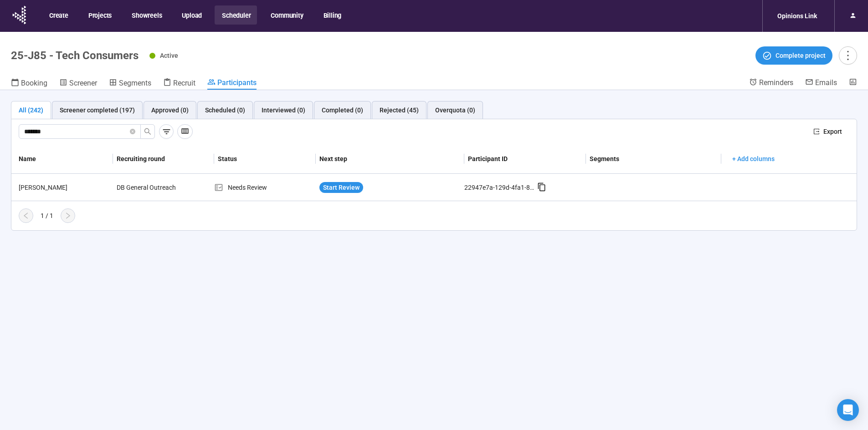  What do you see at coordinates (26, 216) in the screenshot?
I see `span: left` at bounding box center [26, 216].